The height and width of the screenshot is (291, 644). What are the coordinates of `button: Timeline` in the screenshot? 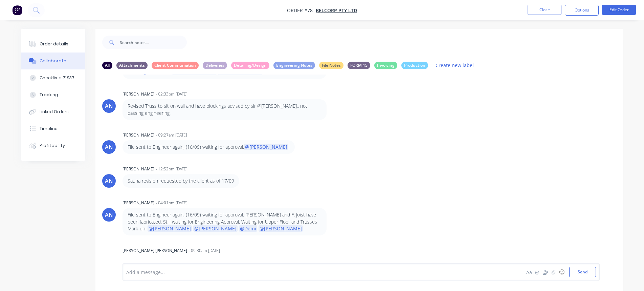 It's located at (53, 129).